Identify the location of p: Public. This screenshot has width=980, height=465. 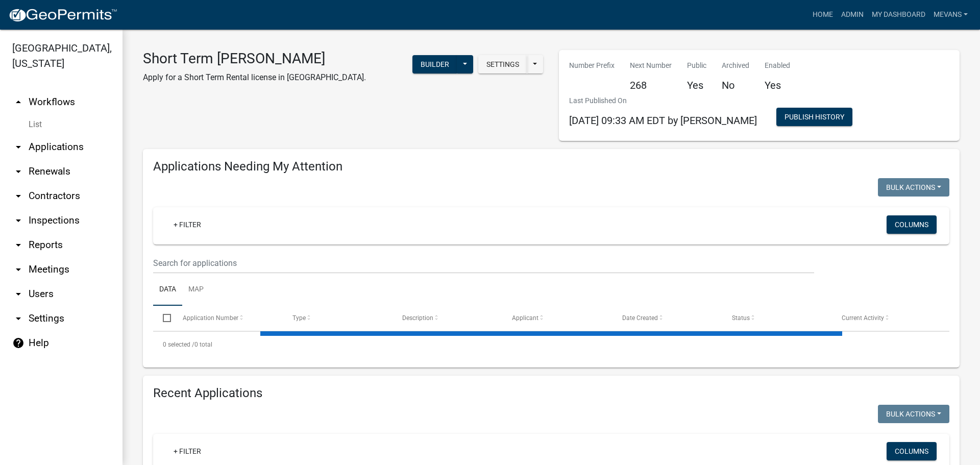
(697, 65).